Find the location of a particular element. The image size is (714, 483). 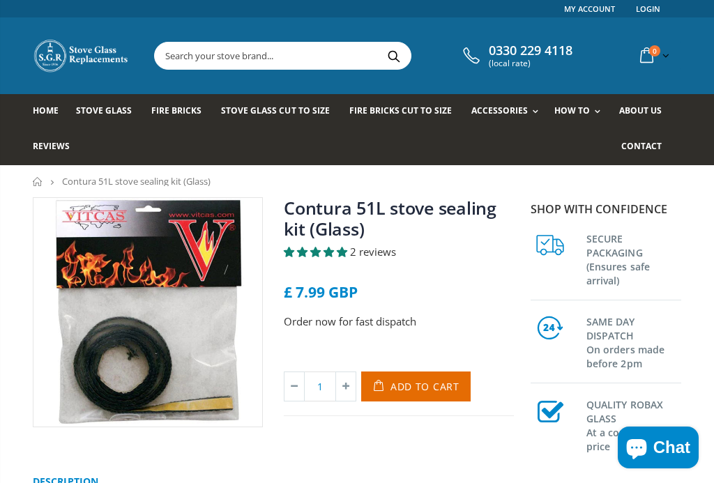

button: Search is located at coordinates (393, 56).